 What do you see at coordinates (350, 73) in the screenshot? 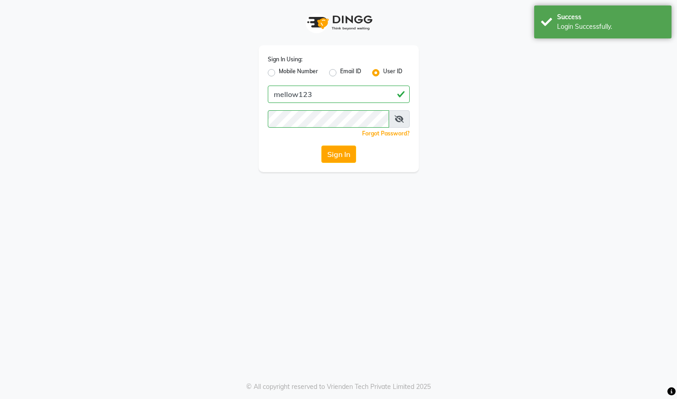
I see `label: Email ID` at bounding box center [350, 73].